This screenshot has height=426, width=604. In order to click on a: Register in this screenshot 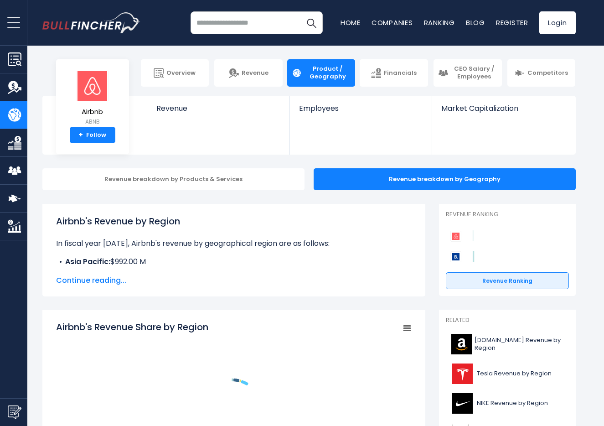, I will do `click(512, 22)`.